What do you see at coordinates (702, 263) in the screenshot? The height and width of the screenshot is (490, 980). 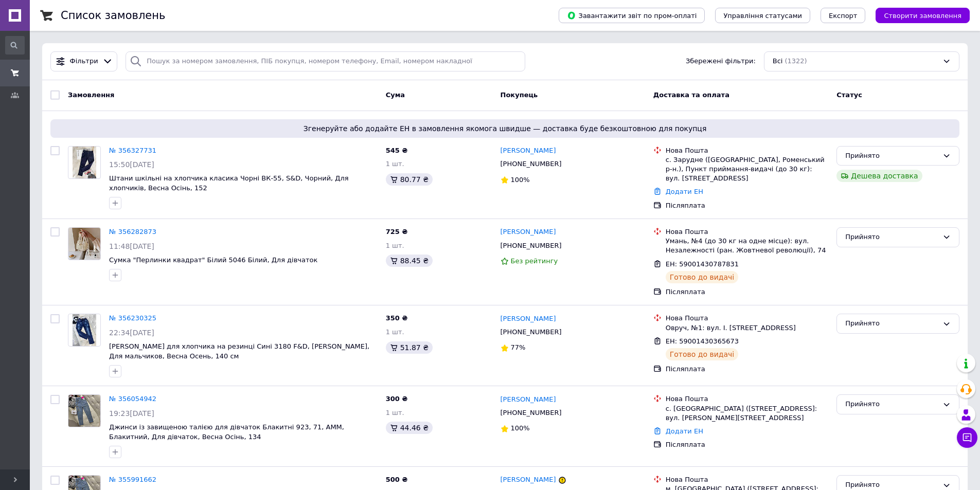 I see `span: ЕН: 59001430787831` at bounding box center [702, 263].